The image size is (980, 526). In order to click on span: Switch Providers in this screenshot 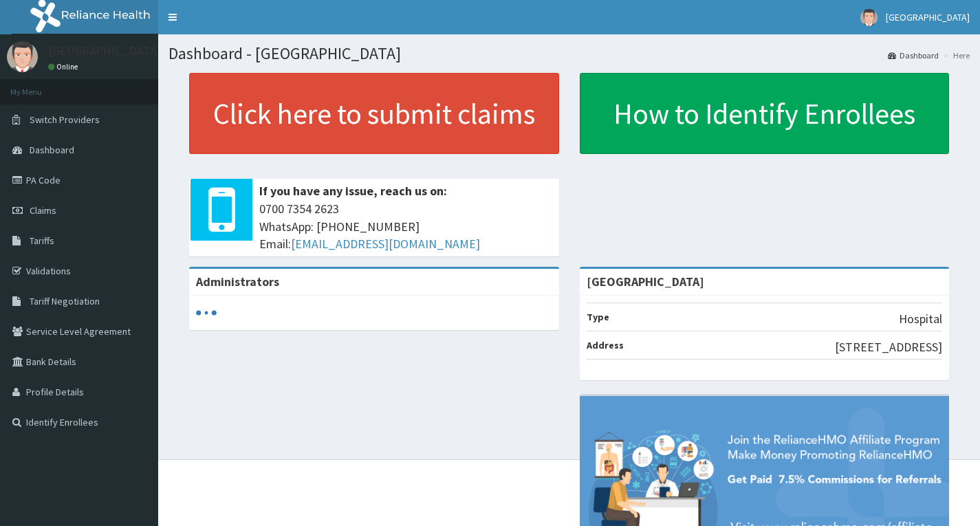, I will do `click(64, 120)`.